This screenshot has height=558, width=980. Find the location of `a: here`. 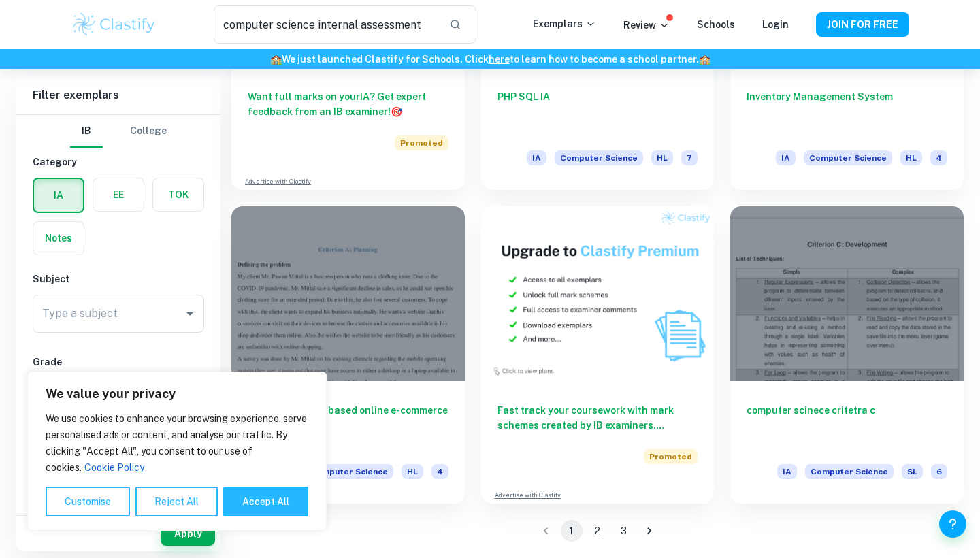

a: here is located at coordinates (499, 59).